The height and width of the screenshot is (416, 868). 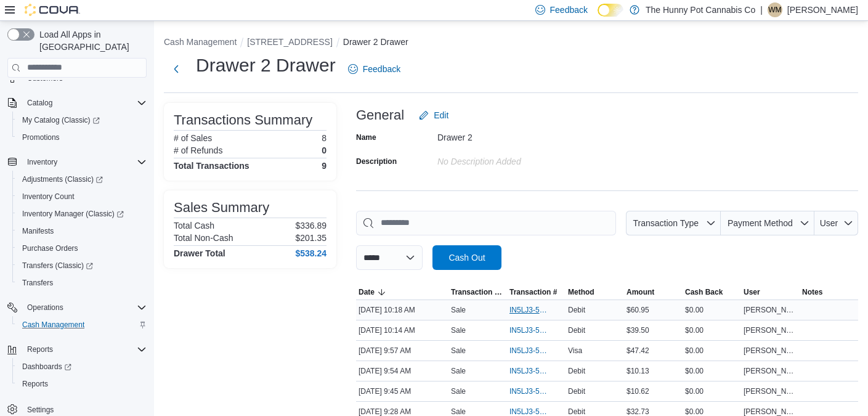 I want to click on span: My Catalog (Classic), so click(x=61, y=121).